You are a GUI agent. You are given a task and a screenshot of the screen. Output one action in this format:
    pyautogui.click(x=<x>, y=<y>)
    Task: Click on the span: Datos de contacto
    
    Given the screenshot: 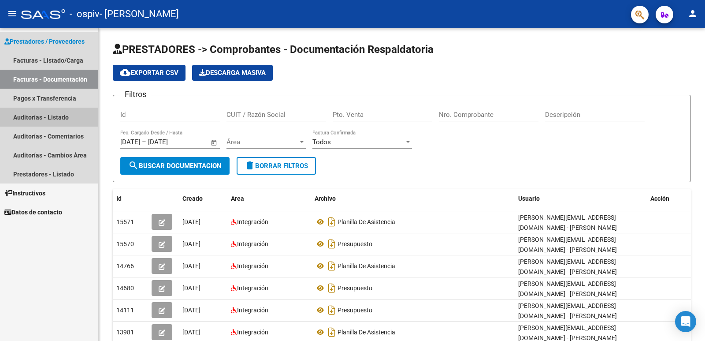 What is the action you would take?
    pyautogui.click(x=33, y=212)
    